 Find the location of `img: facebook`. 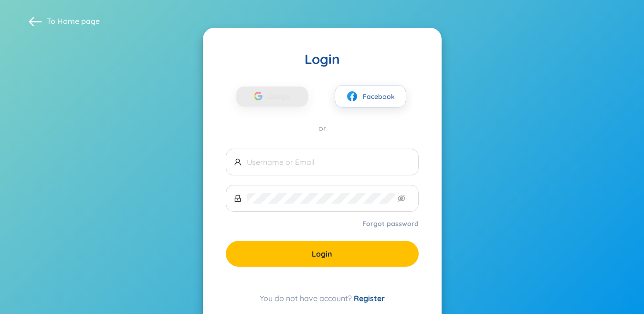

img: facebook is located at coordinates (352, 96).